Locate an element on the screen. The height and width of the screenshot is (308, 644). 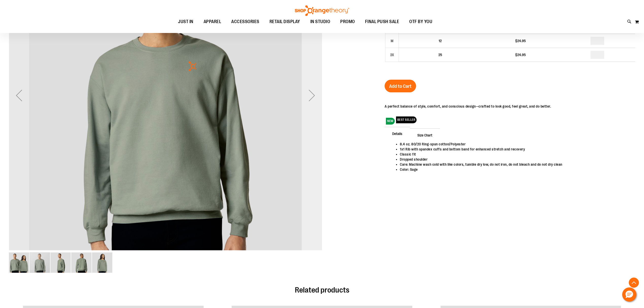
img: Shop Orangetheory is located at coordinates (322, 11).